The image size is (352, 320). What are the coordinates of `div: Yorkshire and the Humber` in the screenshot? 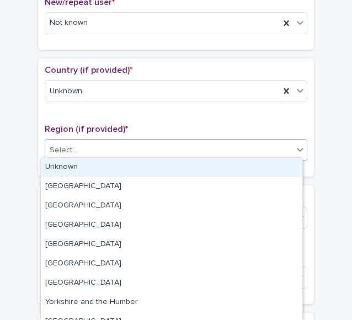 It's located at (171, 302).